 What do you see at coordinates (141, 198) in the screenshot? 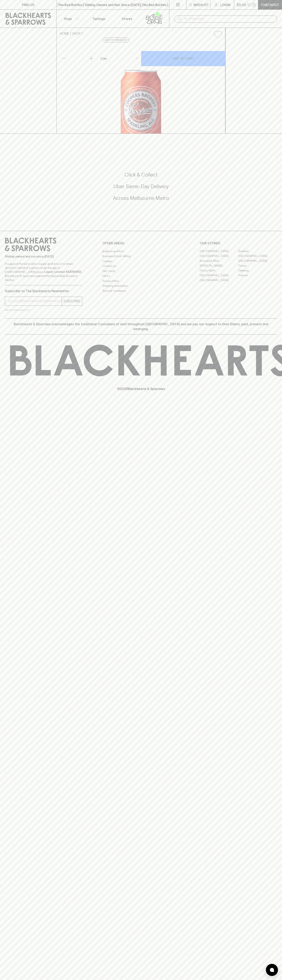
I see `h5: Across Melbourne Metro` at bounding box center [141, 198].